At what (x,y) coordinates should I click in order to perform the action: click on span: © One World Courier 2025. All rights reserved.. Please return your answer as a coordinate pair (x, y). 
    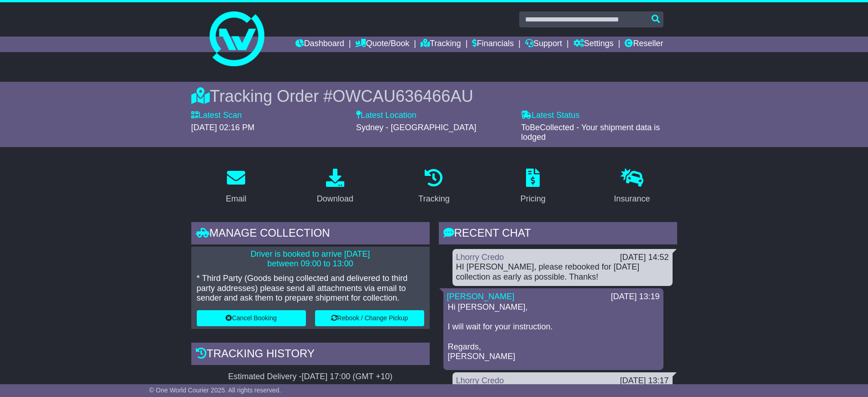
    Looking at the image, I should click on (215, 390).